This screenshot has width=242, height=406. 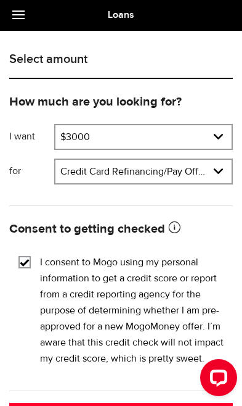 I want to click on span: Loans, so click(x=121, y=15).